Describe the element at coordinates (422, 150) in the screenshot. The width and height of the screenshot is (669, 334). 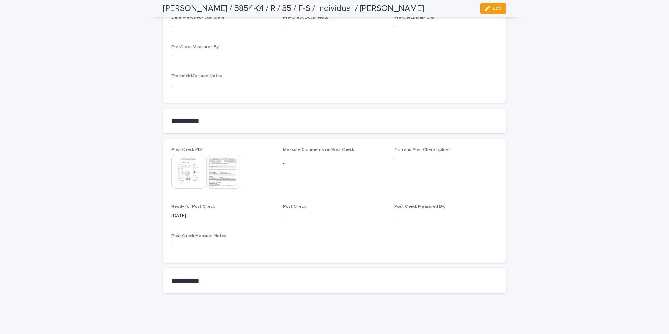
I see `span: Trim and Post Check Upload` at that location.